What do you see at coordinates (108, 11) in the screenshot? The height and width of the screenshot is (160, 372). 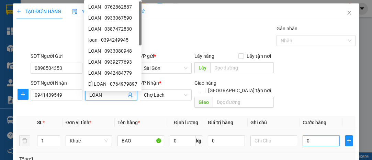 I see `span: Yêu cầu xuất hóa đơn điện tử` at bounding box center [108, 11].